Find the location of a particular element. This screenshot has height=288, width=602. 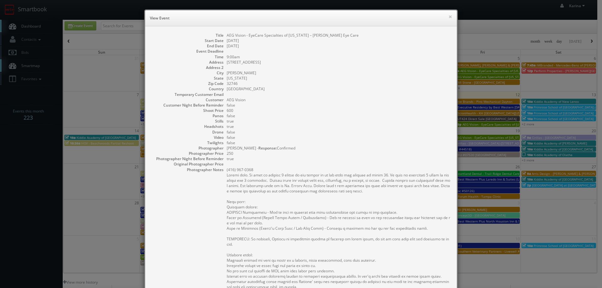

dt: Stills is located at coordinates (188, 121).